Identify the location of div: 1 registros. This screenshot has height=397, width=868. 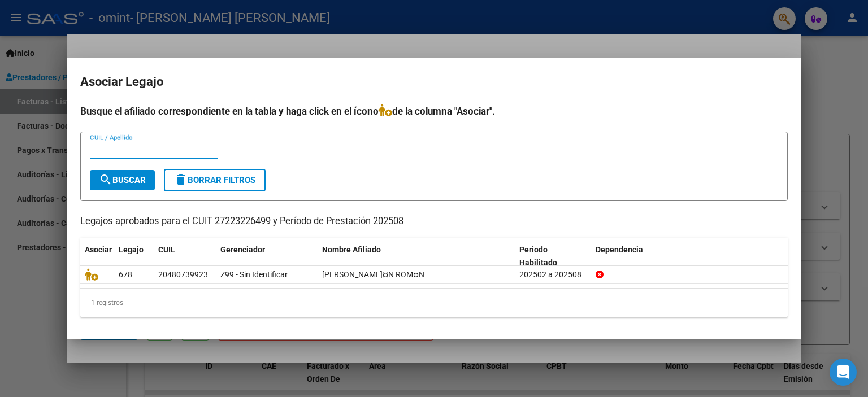
(434, 303).